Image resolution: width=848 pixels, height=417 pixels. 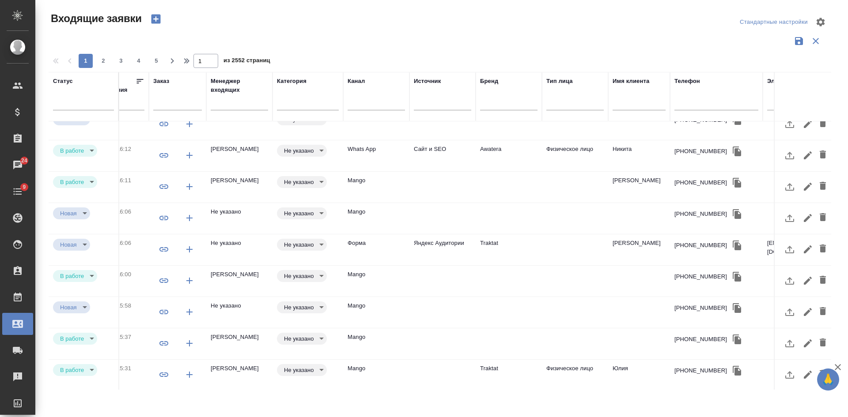 What do you see at coordinates (781, 81) in the screenshot?
I see `div: Эл. почта` at bounding box center [781, 81].